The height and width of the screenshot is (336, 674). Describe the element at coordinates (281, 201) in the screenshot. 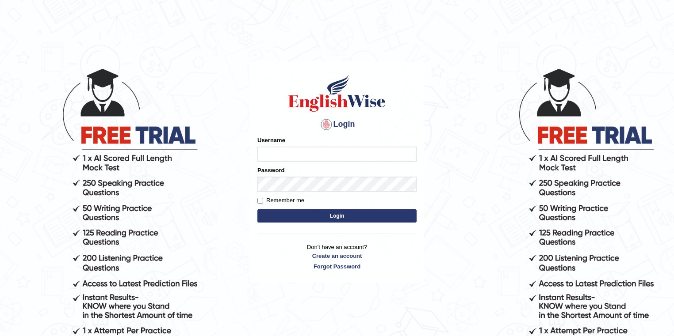

I see `label: Remember me` at that location.